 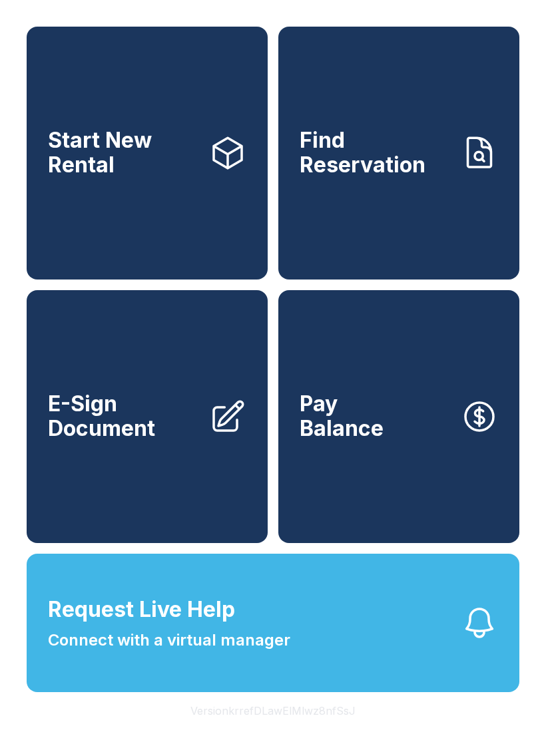 What do you see at coordinates (375, 153) in the screenshot?
I see `span: Find Reservation` at bounding box center [375, 153].